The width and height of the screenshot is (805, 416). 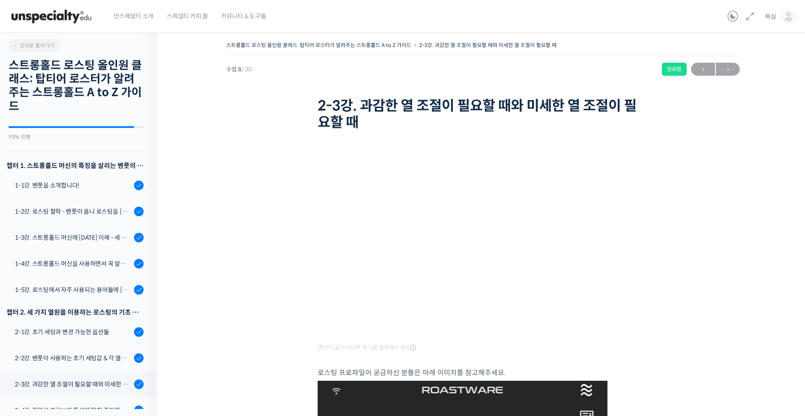 What do you see at coordinates (73, 332) in the screenshot?
I see `div: 2-1강. 초기 세팅과 변경 가능한 옵션들` at bounding box center [73, 332].